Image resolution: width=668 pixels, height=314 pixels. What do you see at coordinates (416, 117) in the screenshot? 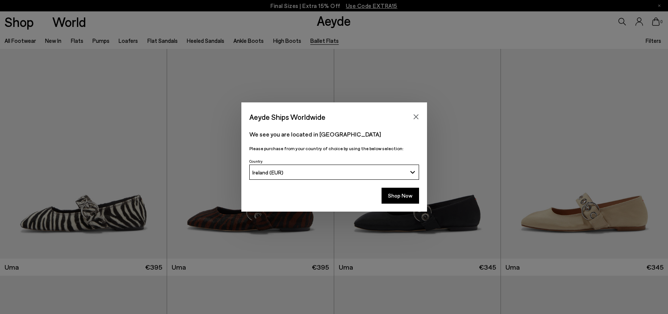
I see `button: Close` at bounding box center [416, 117].